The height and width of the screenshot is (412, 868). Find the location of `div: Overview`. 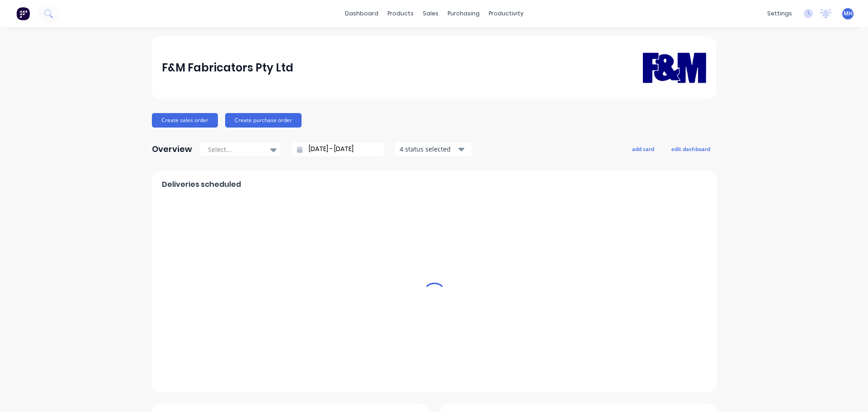

div: Overview is located at coordinates (172, 150).